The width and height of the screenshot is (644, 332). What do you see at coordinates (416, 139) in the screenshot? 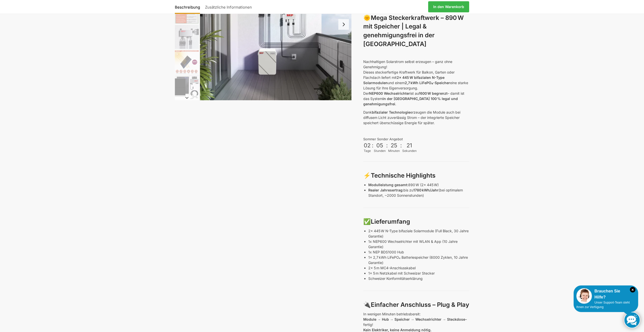
I see `div: Sommer Sonder Angebot` at bounding box center [416, 139].